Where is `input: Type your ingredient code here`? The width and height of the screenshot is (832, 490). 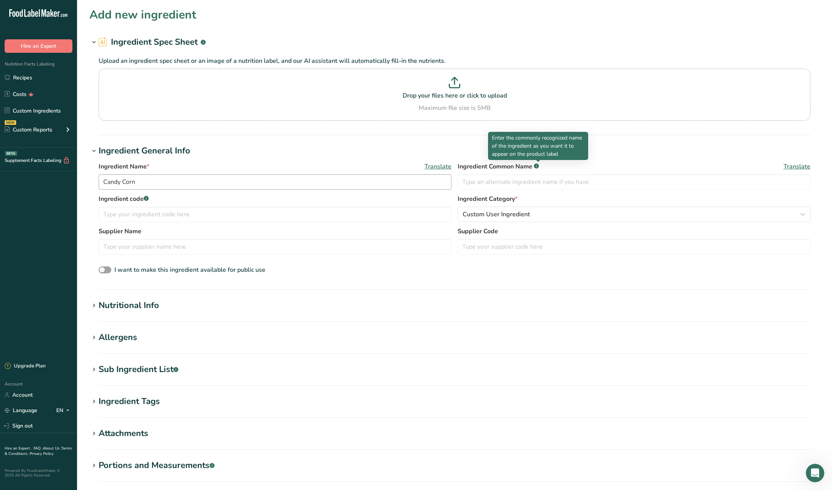 input: Type your ingredient code here is located at coordinates (275, 214).